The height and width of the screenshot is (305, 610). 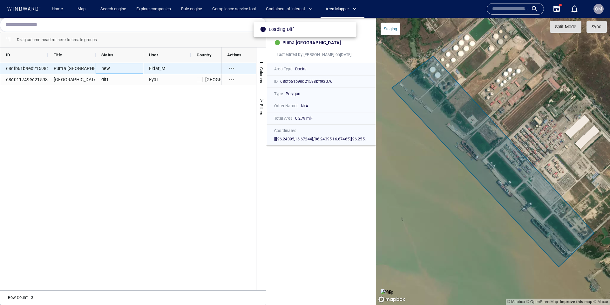 I want to click on a: Compliance service tool, so click(x=234, y=9).